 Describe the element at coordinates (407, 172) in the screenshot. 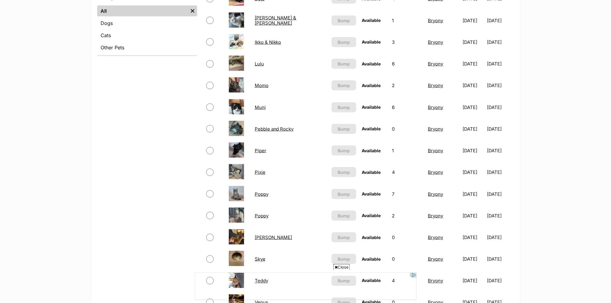

I see `td: 4` at that location.